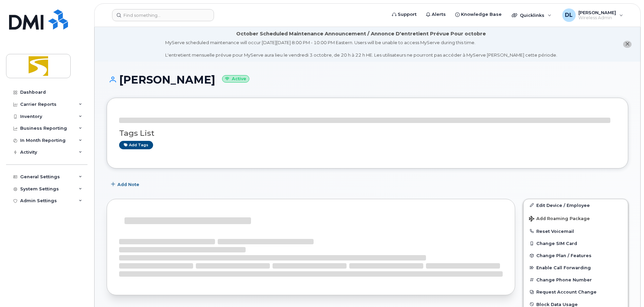  What do you see at coordinates (575, 268) in the screenshot?
I see `button: Enable Call Forwarding` at bounding box center [575, 268].